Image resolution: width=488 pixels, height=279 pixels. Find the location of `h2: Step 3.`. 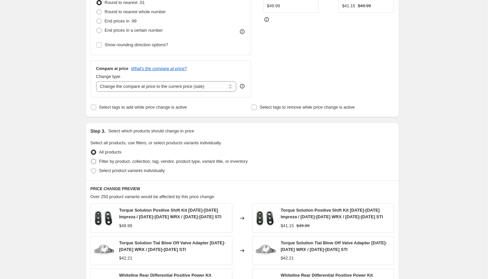

h2: Step 3. is located at coordinates (98, 131).